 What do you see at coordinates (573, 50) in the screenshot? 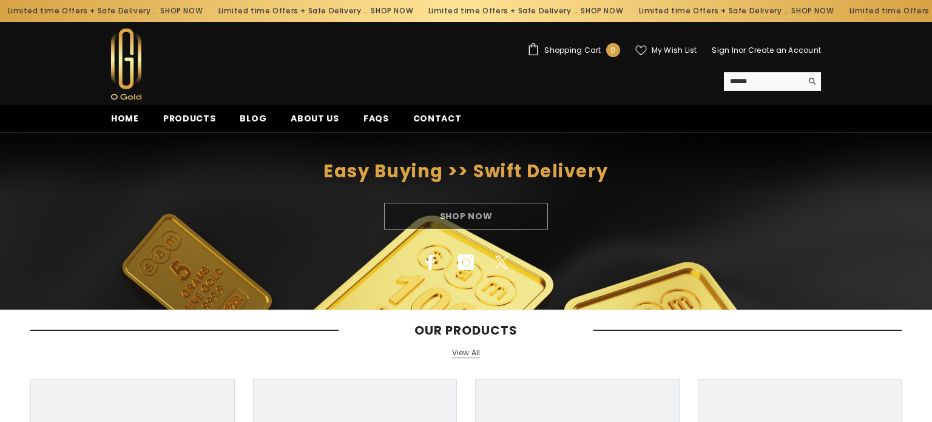
I see `a: Shopping Cart` at bounding box center [573, 50].